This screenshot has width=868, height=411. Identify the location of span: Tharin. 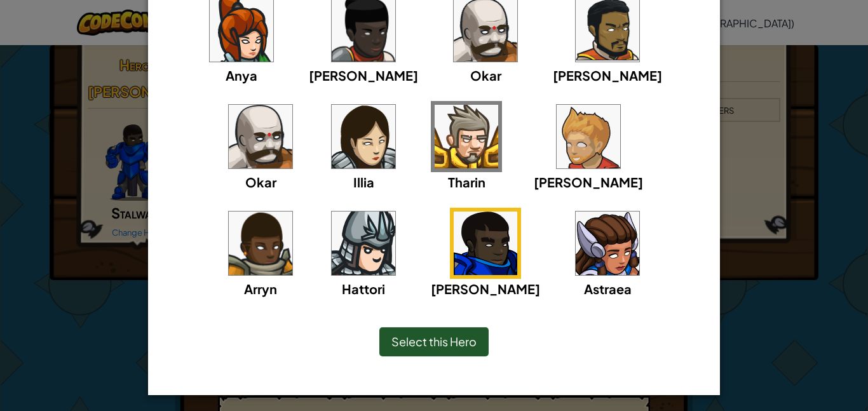
(467, 182).